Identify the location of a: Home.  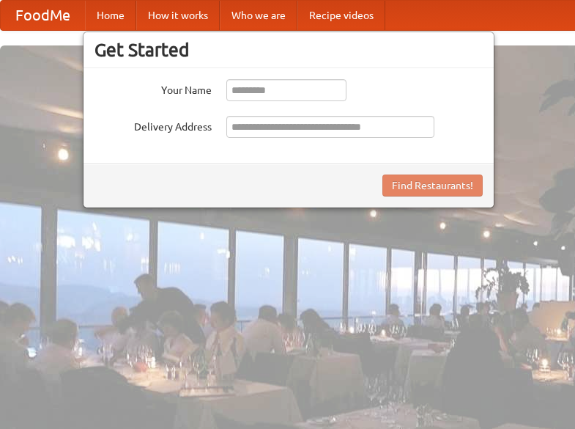
(111, 15).